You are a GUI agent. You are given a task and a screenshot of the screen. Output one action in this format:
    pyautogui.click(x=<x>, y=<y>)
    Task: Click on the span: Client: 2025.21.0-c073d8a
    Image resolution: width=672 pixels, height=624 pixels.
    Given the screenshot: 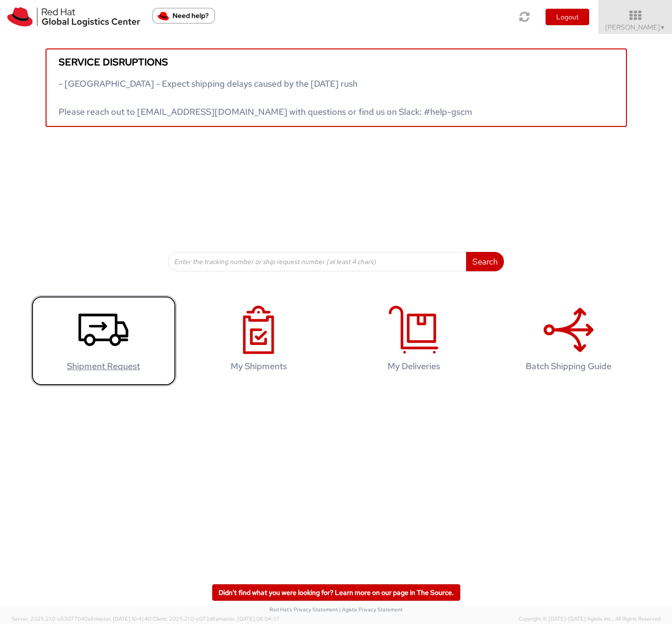 What is the action you would take?
    pyautogui.click(x=216, y=618)
    